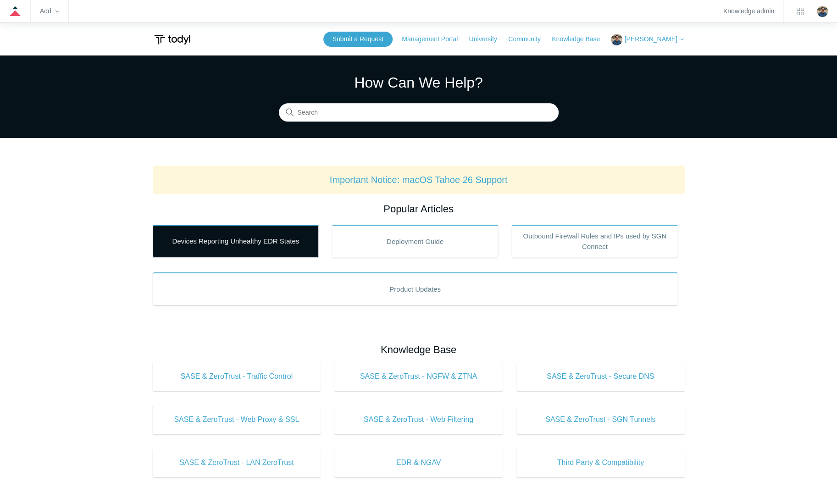  What do you see at coordinates (237, 463) in the screenshot?
I see `span: SASE & ZeroTrust - LAN ZeroTrust` at bounding box center [237, 463].